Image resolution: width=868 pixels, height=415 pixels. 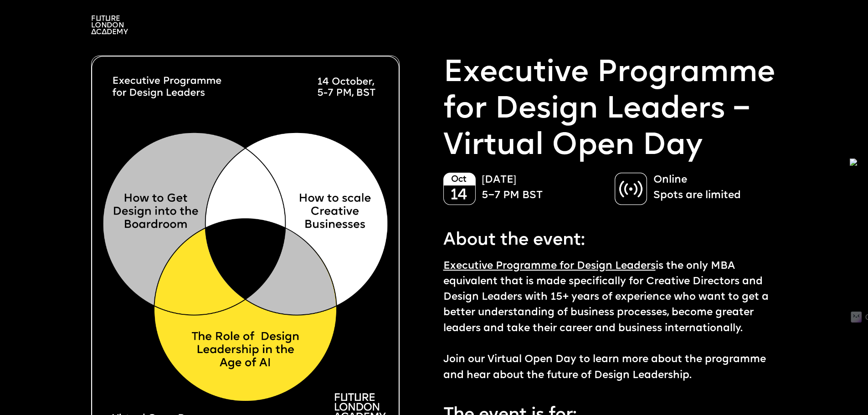 What do you see at coordinates (614, 322) in the screenshot?
I see `p: is the only MBA equivalent that is made specifically for Creative Directors and Design Leaders wi...` at bounding box center [614, 322].